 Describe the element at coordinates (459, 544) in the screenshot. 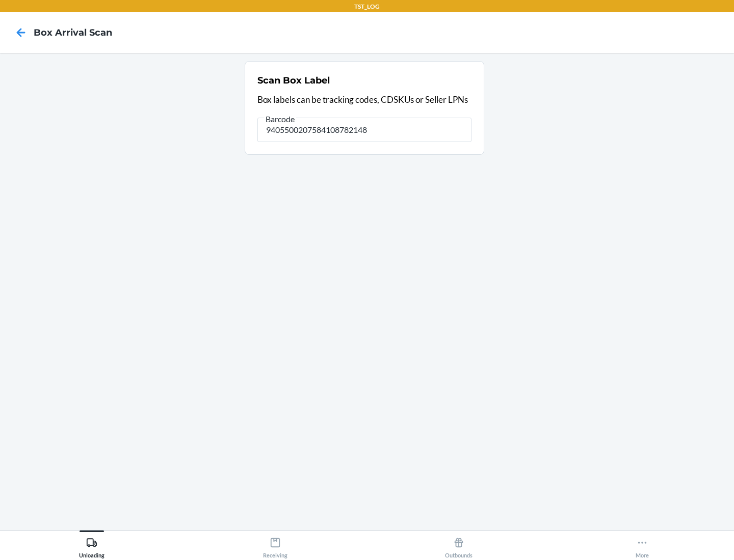

I see `button: Outbounds` at that location.